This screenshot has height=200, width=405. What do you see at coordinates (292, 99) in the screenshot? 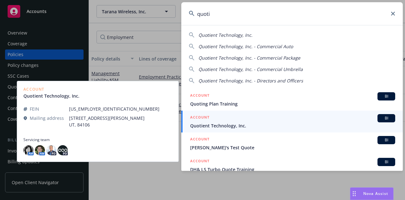
I see `a: ACCOUNTBIQuoting Plan Training` at bounding box center [292, 99].